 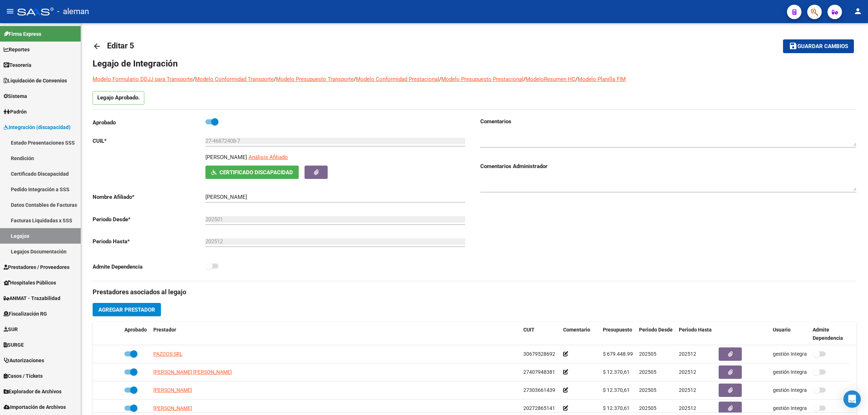 I want to click on p: Periodo Desde, so click(x=149, y=219).